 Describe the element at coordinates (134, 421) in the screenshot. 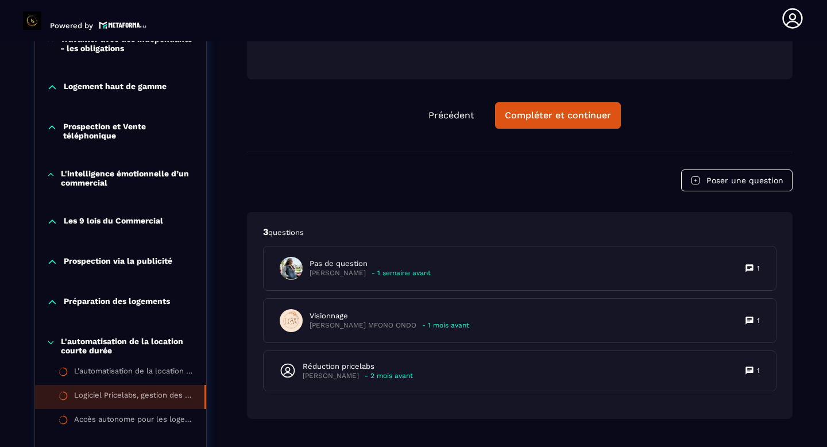

I see `div: Accès autonome pour les logements en location saisonnière` at that location.